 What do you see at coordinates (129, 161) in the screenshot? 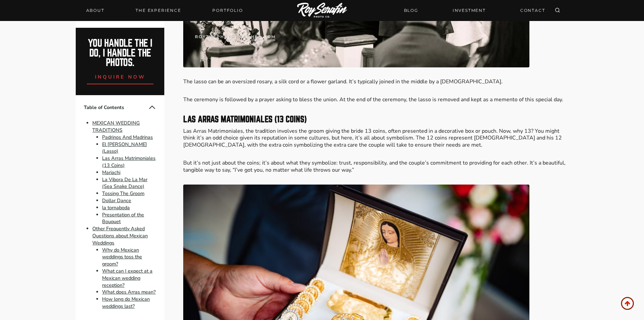
I see `a: Las Arras Matrimoniales (13 Coins)` at bounding box center [129, 161].